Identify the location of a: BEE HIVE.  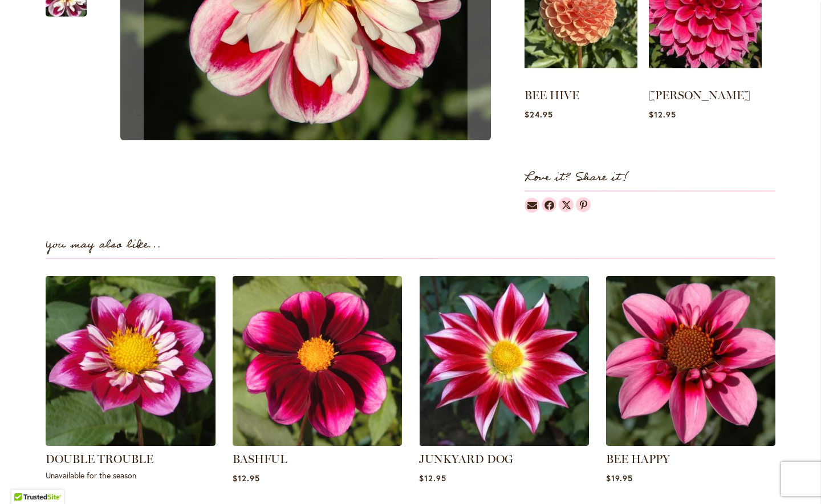
(552, 95).